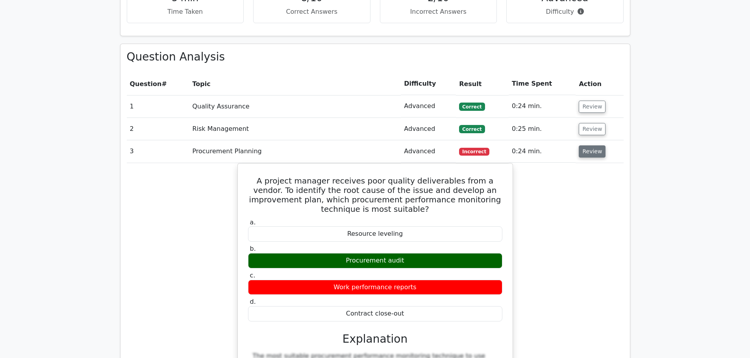 Image resolution: width=750 pixels, height=358 pixels. I want to click on h5: A project manager receives poor quality deliverables from a vendor. To identify the root cause of..., so click(375, 195).